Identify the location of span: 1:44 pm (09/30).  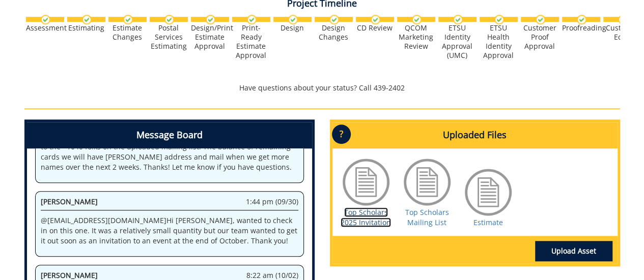
(272, 202).